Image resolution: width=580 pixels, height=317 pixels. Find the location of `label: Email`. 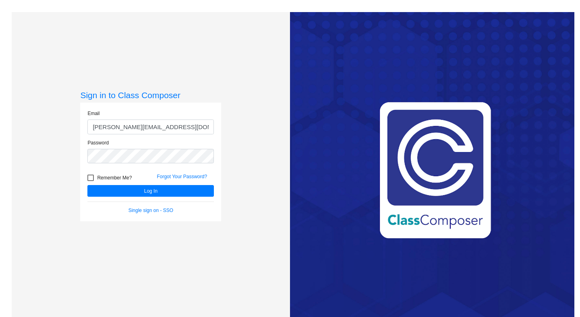

label: Email is located at coordinates (93, 114).